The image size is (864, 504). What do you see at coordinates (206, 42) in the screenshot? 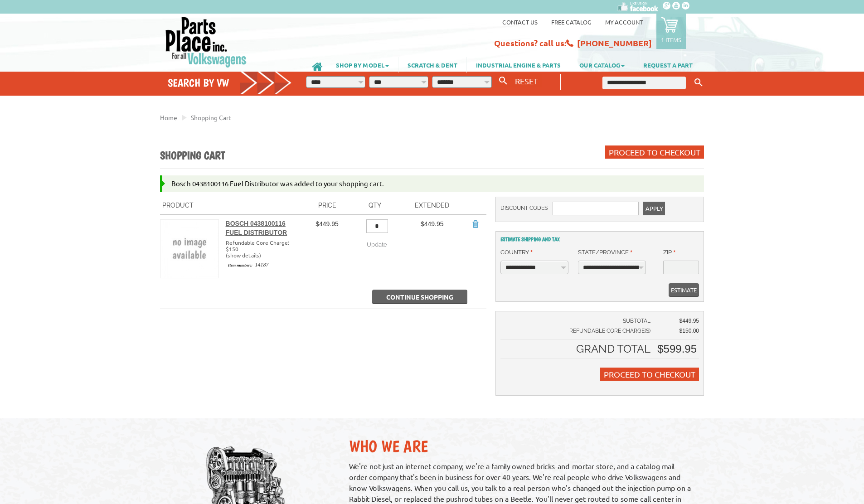
I see `img: Parts Place Inc!` at bounding box center [206, 42].